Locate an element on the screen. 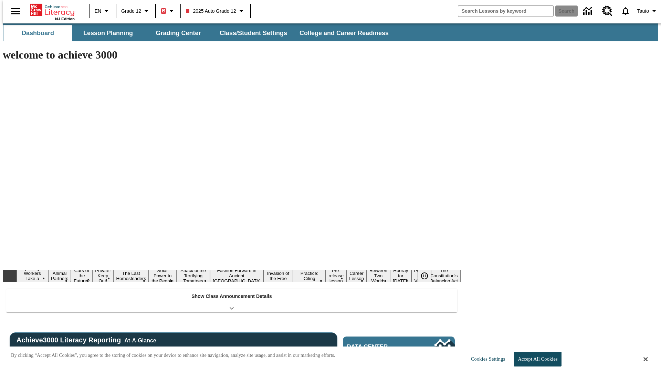  span: Tauto is located at coordinates (644, 11).